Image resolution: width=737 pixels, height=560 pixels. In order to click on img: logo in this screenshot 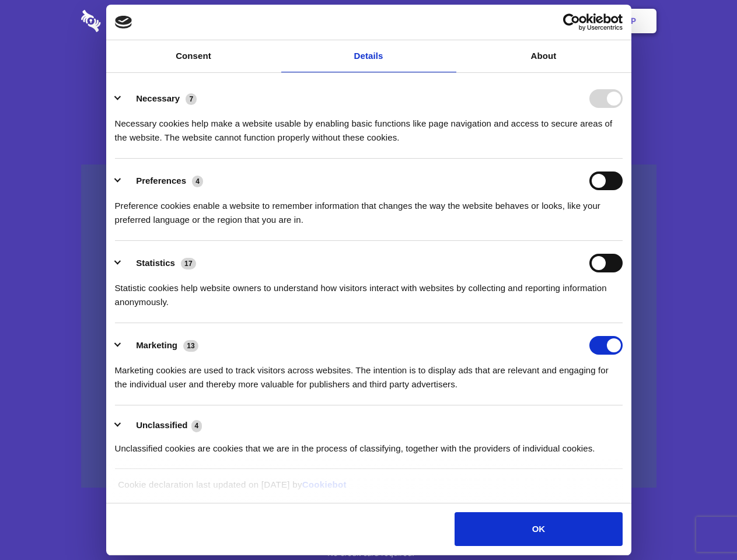, I will do `click(124, 22)`.